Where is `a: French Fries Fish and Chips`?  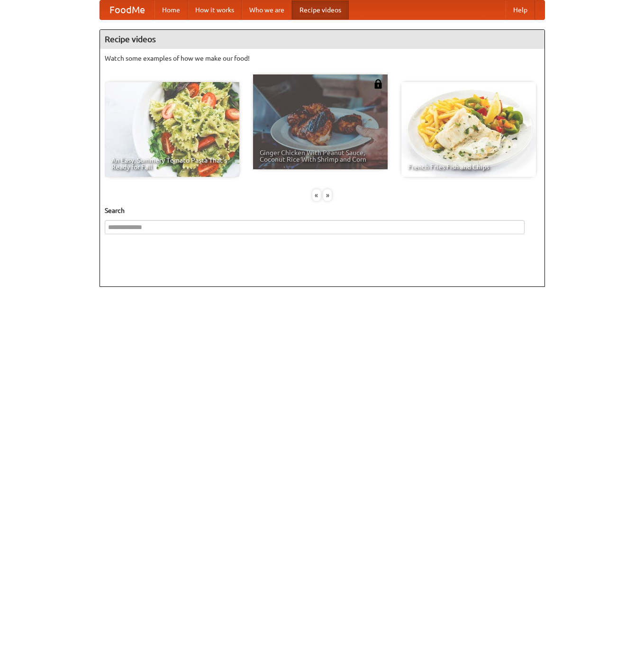
a: French Fries Fish and Chips is located at coordinates (469, 129).